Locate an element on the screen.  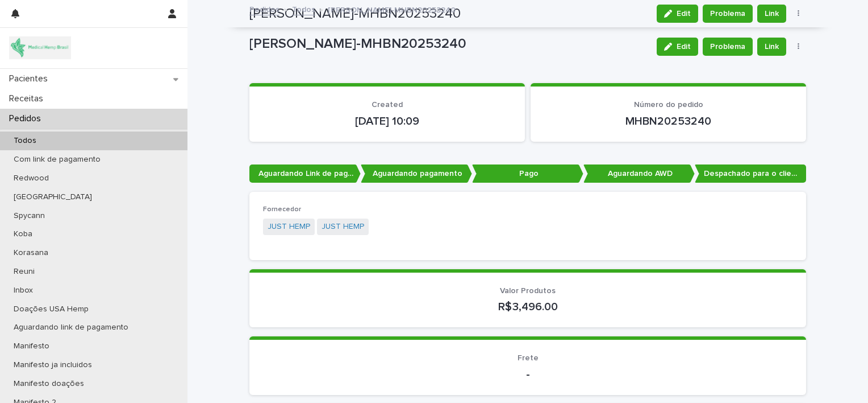
span: Link is located at coordinates (772, 47).